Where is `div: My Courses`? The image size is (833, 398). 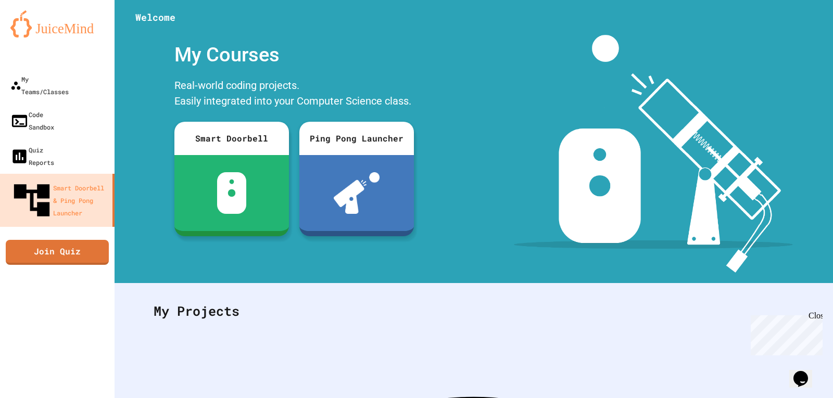
div: My Courses is located at coordinates (294, 55).